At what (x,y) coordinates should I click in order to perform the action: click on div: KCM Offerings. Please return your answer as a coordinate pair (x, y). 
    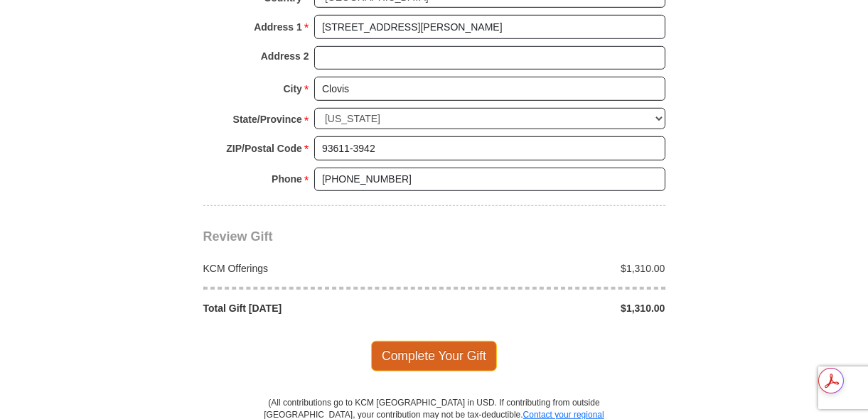
    Looking at the image, I should click on (315, 269).